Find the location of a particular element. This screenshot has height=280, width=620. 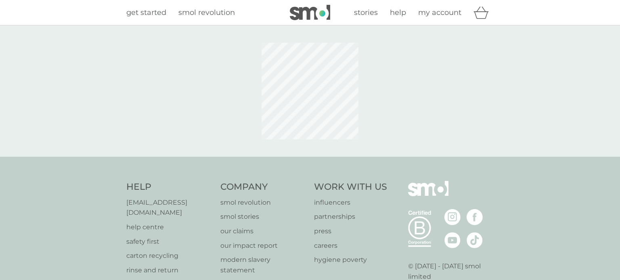

a: safety first is located at coordinates (169, 242).